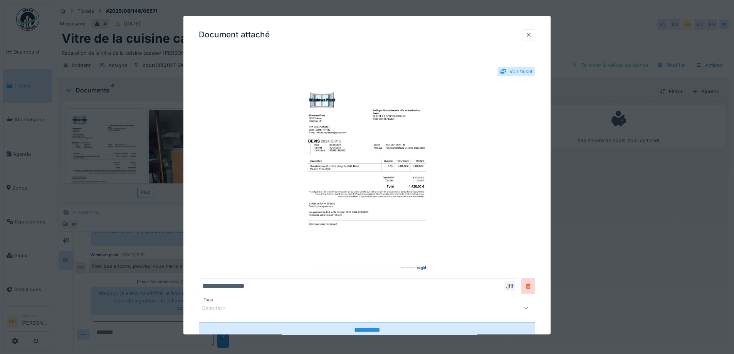 This screenshot has height=354, width=734. I want to click on img: 5ed72f5a-903e-4580-a1e5-85311d742f5f-FACTURE%20BOURG%205_27.jfif, so click(367, 179).